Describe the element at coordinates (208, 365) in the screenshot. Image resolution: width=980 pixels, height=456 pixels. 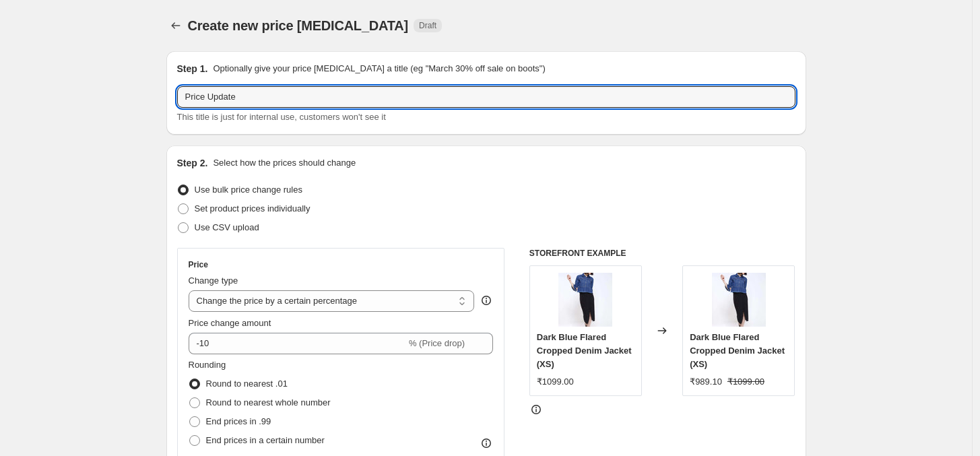
I see `span: Rounding` at that location.